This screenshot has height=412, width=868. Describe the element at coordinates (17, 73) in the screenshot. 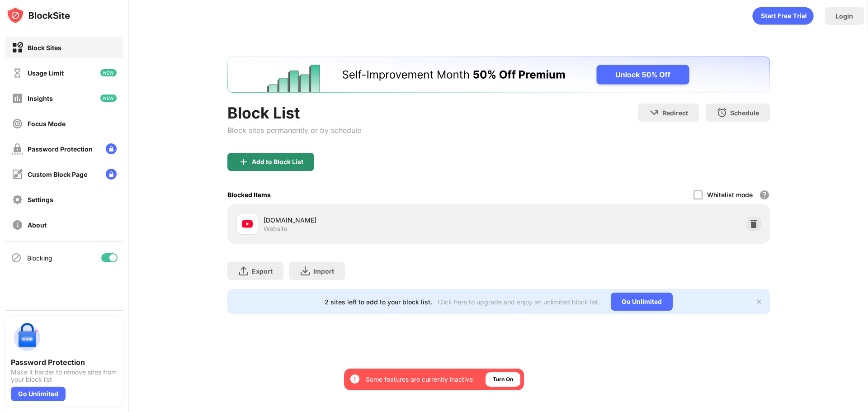

I see `img: time-usage-off.svg` at that location.